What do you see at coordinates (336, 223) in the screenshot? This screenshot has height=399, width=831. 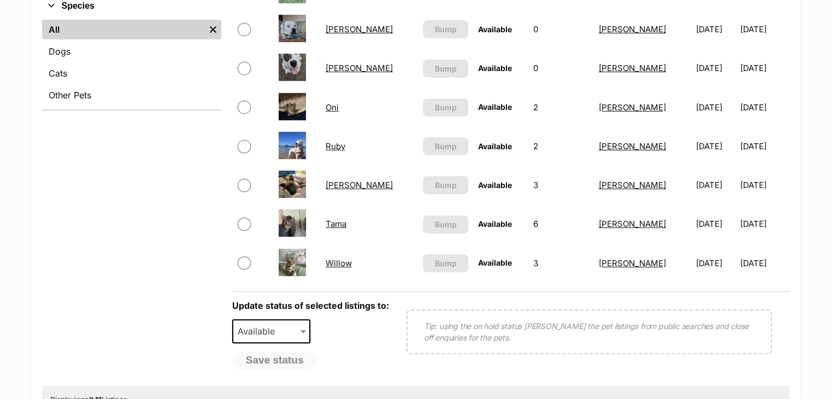 I see `a: Tama` at bounding box center [336, 223].